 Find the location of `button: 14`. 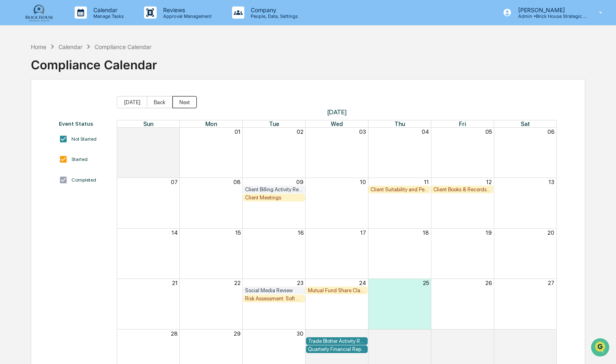

button: 14 is located at coordinates (175, 232).